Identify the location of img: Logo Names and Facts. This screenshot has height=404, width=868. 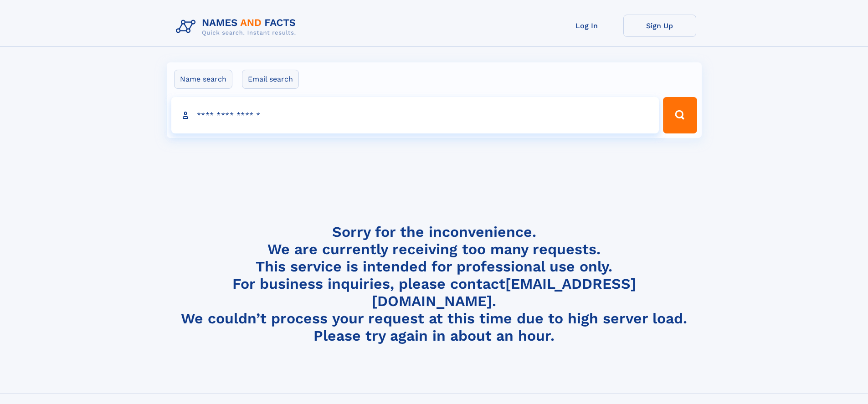
(238, 27).